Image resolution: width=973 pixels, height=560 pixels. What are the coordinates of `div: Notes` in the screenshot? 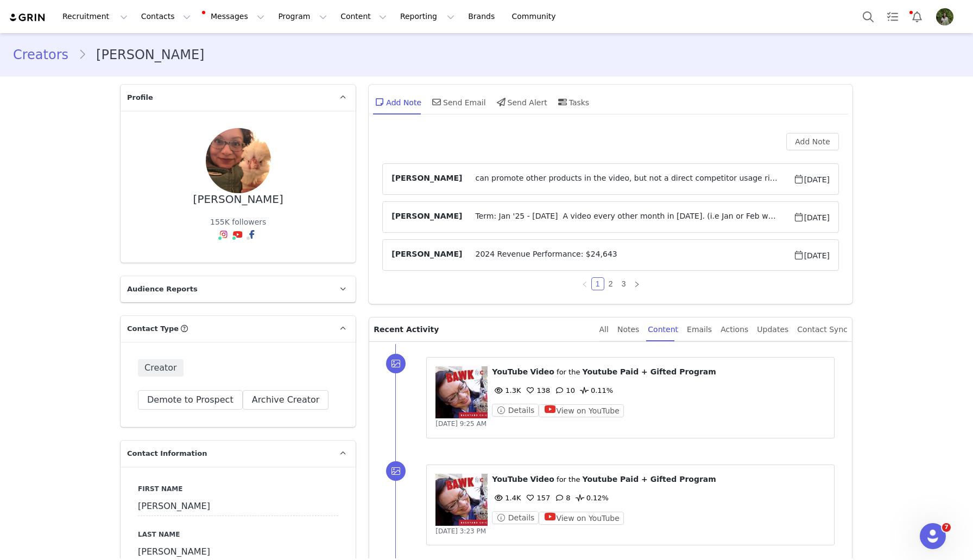 It's located at (629, 329).